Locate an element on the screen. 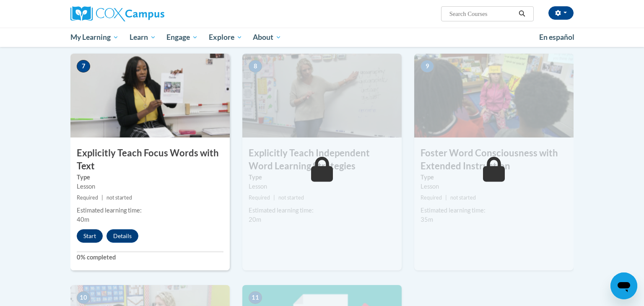  a: Engage is located at coordinates (182, 38).